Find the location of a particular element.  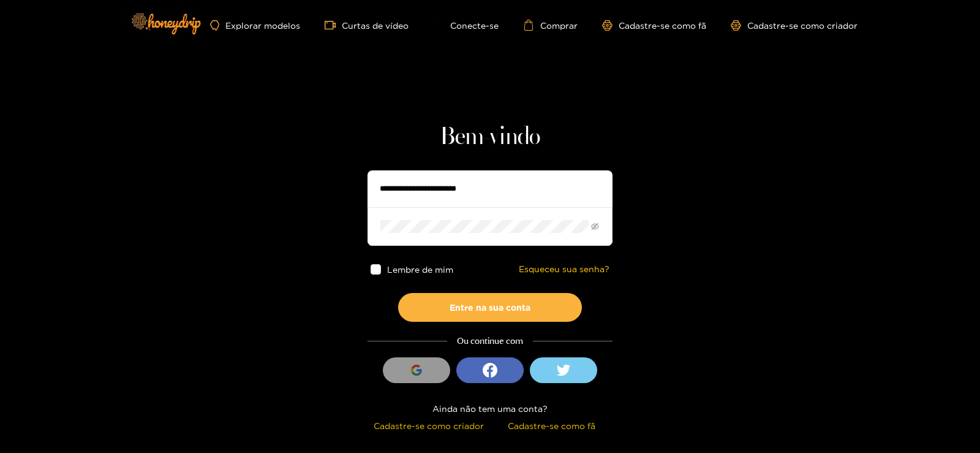

font: Curtas de vídeo is located at coordinates (375, 25).